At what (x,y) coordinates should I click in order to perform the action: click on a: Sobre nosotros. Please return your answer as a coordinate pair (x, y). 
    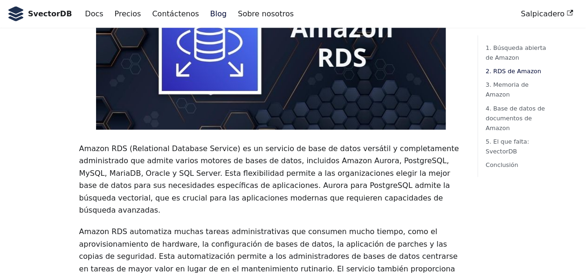
    Looking at the image, I should click on (266, 14).